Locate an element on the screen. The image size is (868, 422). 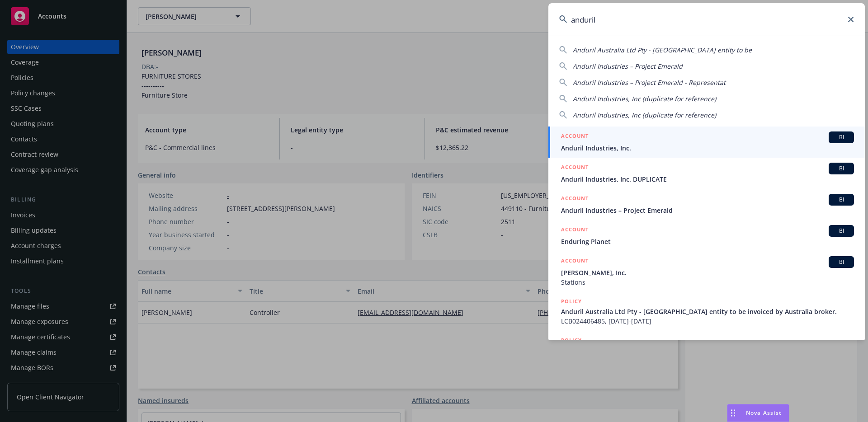
span: Nova Assist is located at coordinates (764, 413).